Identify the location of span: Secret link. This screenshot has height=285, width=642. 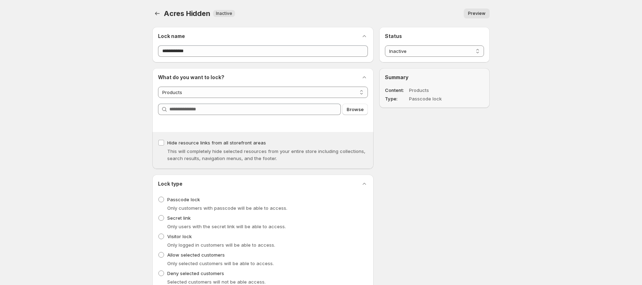
(179, 218).